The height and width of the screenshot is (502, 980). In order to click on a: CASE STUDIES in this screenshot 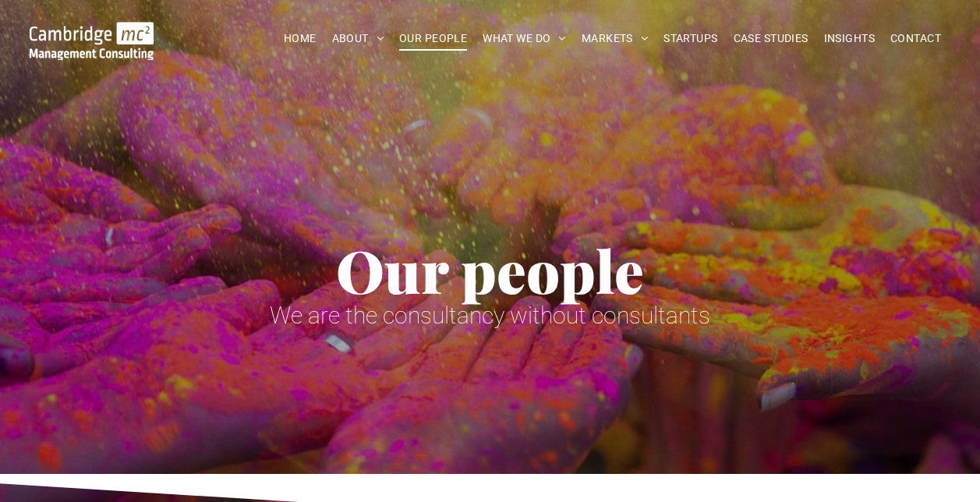, I will do `click(770, 39)`.